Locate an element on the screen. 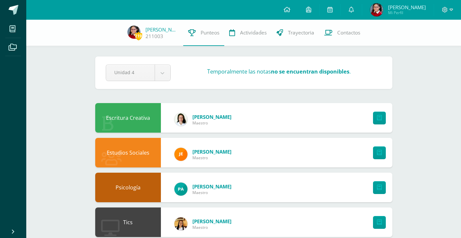 The height and width of the screenshot is (238, 461). img: 405e426cf699282c02b6e6c69ff5ea82.png is located at coordinates (181, 224).